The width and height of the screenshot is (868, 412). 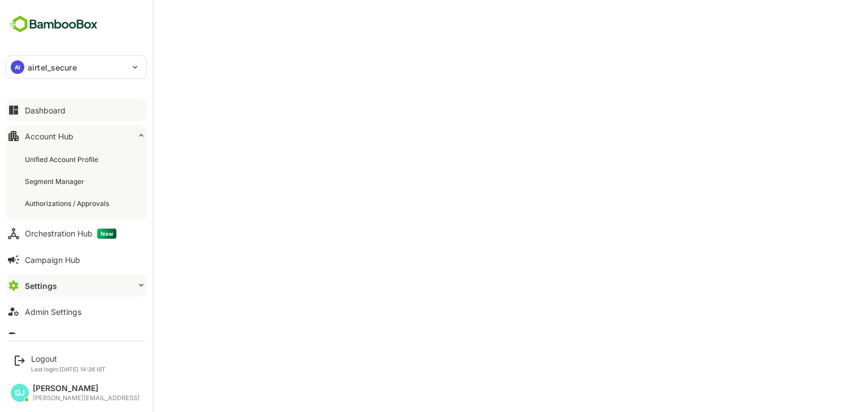 I want to click on button: Dashboard, so click(x=76, y=110).